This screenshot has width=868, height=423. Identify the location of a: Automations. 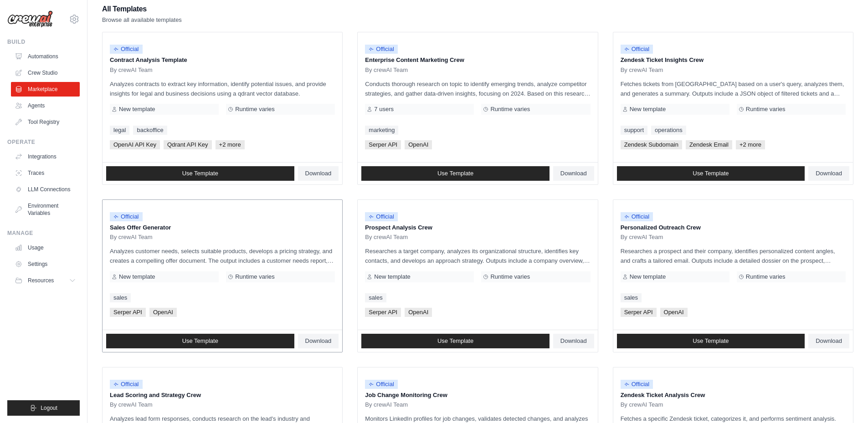
(45, 57).